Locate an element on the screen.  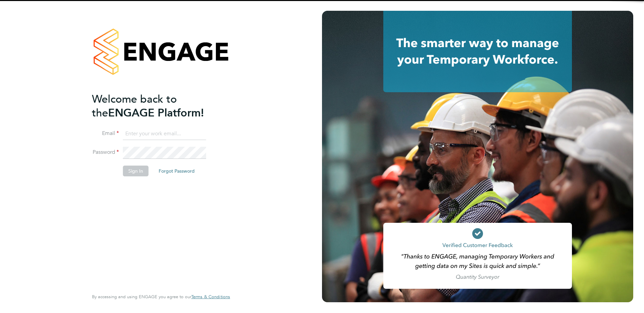
span: Terms & Conditions is located at coordinates (210, 296).